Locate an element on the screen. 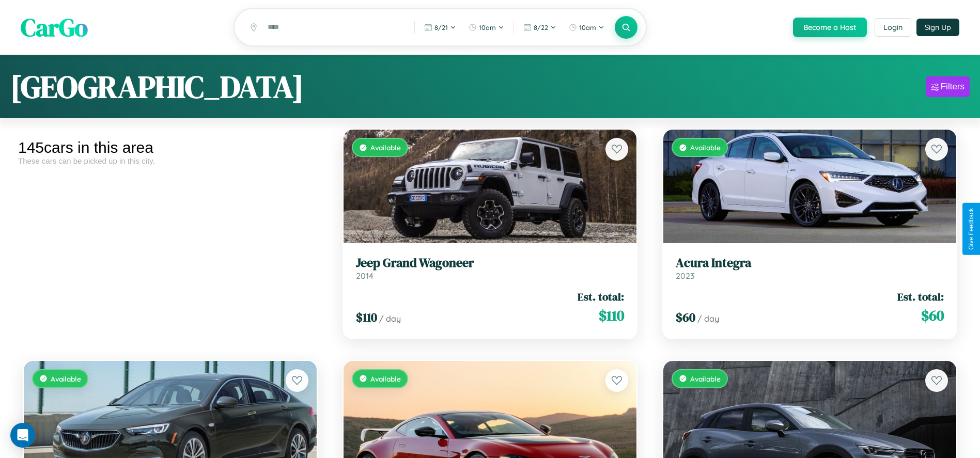 The width and height of the screenshot is (980, 458). button: Become a Host is located at coordinates (829, 27).